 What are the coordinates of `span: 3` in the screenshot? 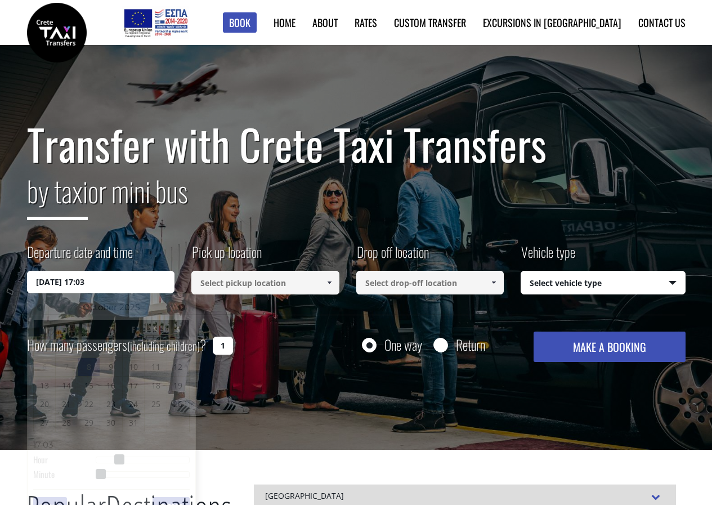 It's located at (133, 349).